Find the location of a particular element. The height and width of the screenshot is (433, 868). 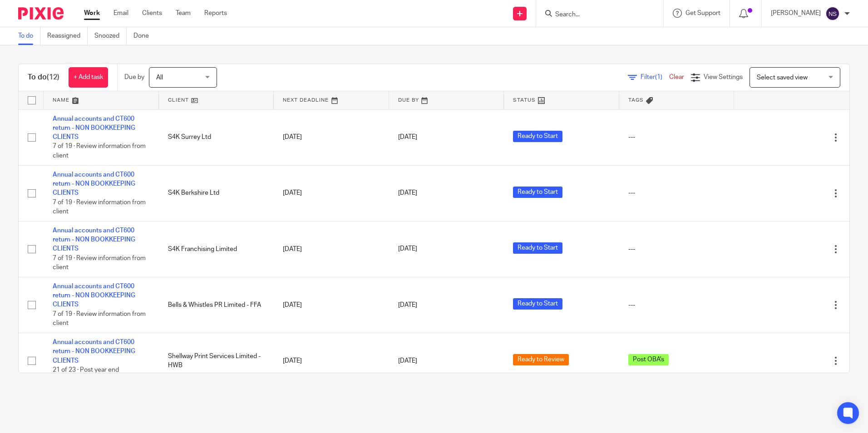

td: Shellway Print Services Limited - HWB is located at coordinates (217, 360).